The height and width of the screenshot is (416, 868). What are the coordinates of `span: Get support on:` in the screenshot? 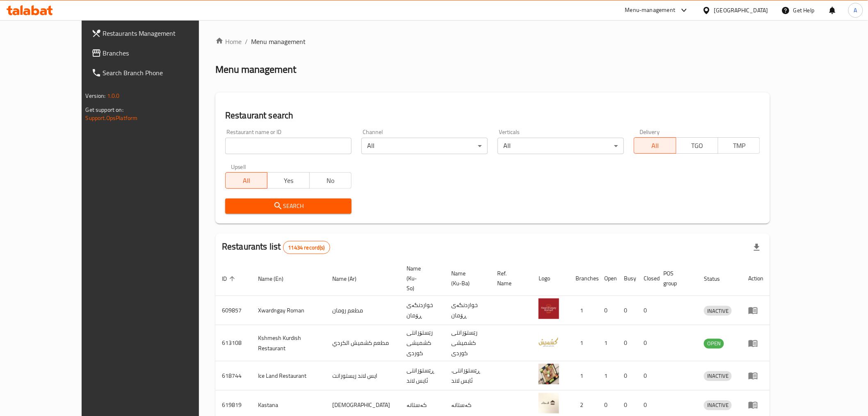 It's located at (104, 110).